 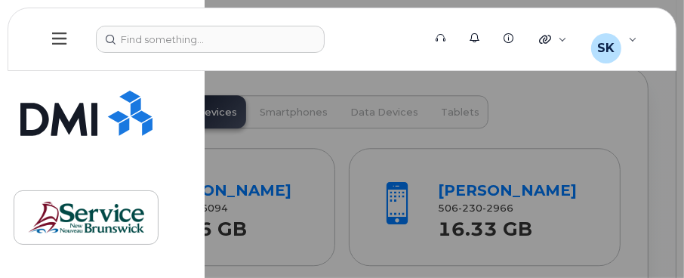 What do you see at coordinates (86, 217) in the screenshot?
I see `a: ONB (SNB)` at bounding box center [86, 217].